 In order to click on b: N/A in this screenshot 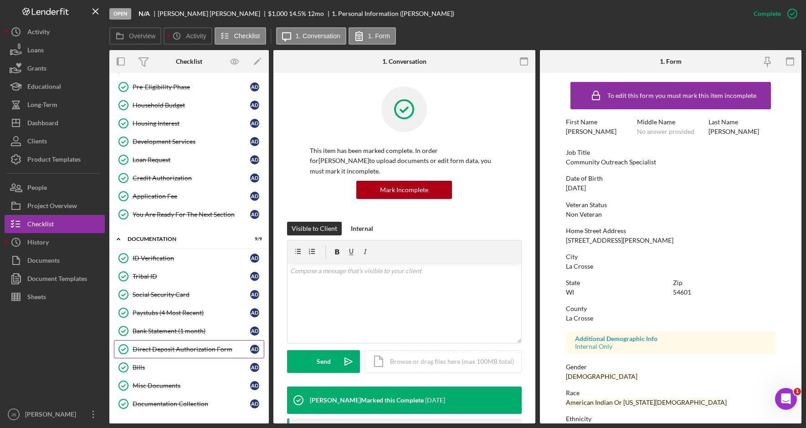, I will do `click(144, 14)`.